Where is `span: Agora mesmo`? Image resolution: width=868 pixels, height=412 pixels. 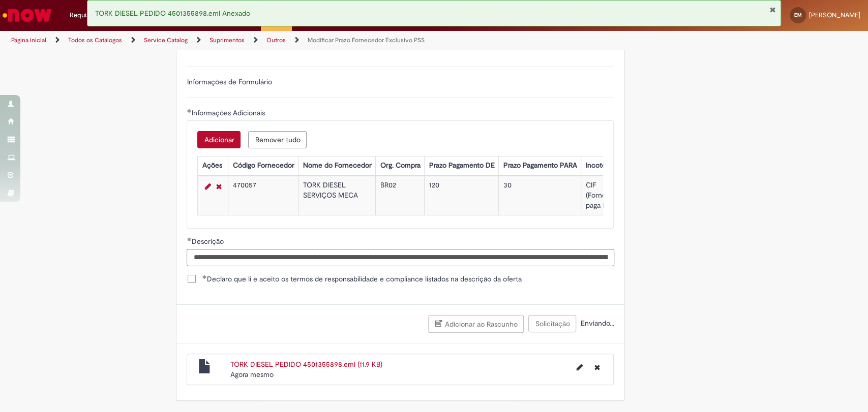 span: Agora mesmo is located at coordinates (252, 375).